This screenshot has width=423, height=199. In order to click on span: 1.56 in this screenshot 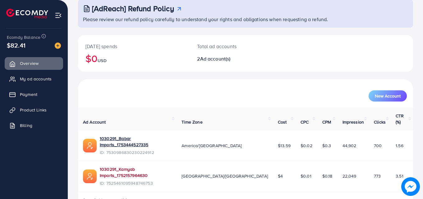, I will do `click(399, 146)`.